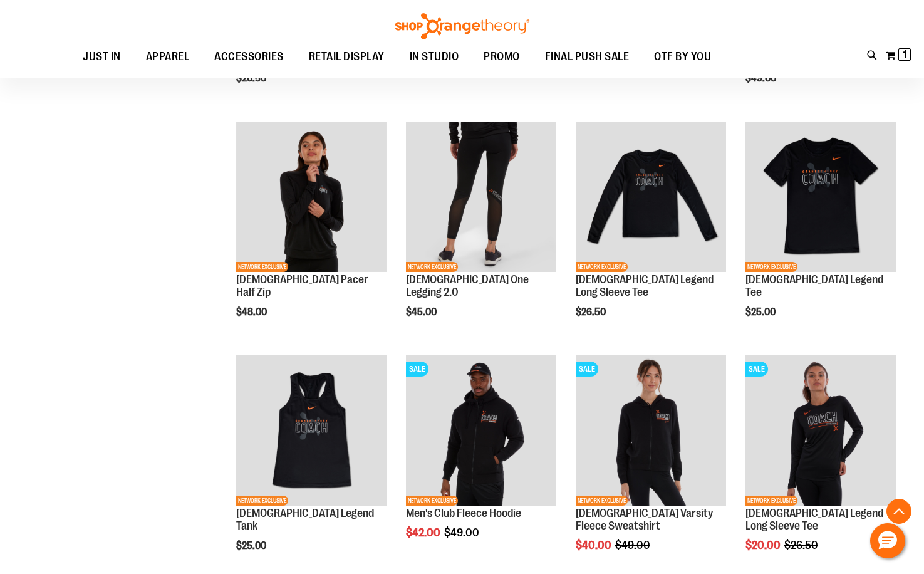  I want to click on button: Back To Top, so click(899, 511).